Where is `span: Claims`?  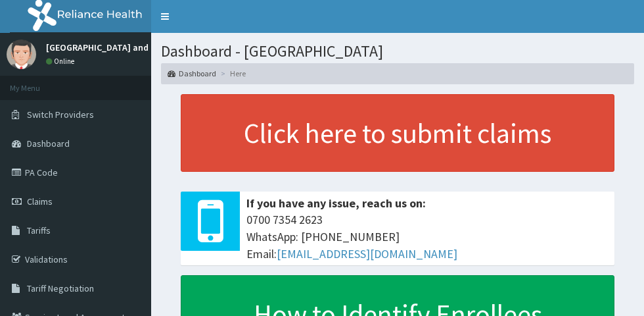 span: Claims is located at coordinates (39, 202).